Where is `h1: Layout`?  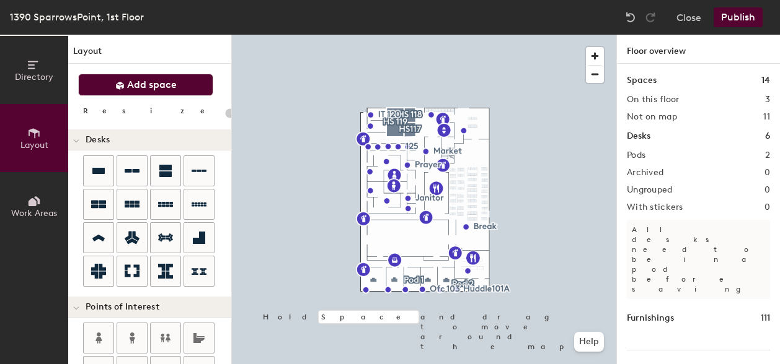
h1: Layout is located at coordinates (149, 54).